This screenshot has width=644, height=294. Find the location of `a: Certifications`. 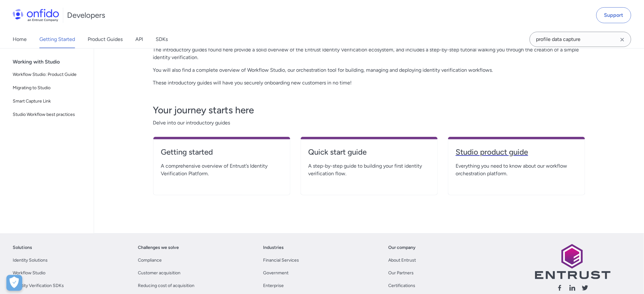

a: Certifications is located at coordinates (402, 286).